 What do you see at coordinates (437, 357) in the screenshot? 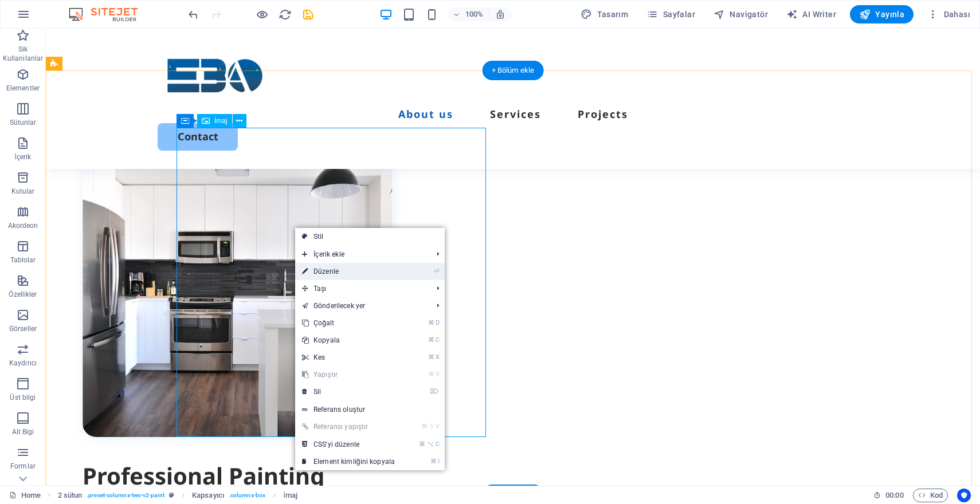
I see `i: X` at bounding box center [437, 357].